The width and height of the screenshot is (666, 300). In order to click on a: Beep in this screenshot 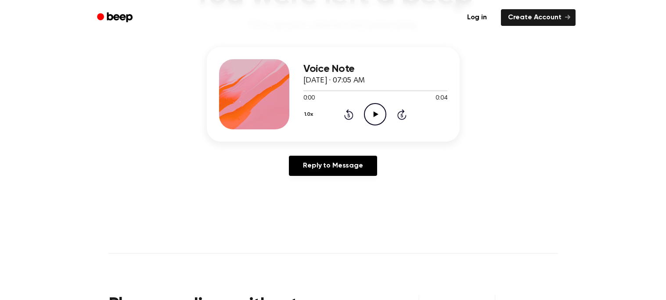, I will do `click(115, 18)`.